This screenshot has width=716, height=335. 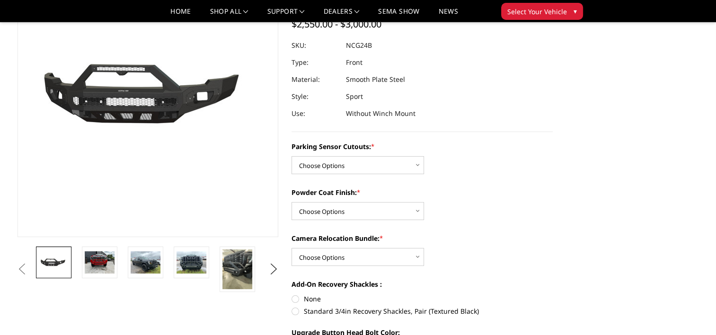 I want to click on a: Dealers, so click(x=341, y=15).